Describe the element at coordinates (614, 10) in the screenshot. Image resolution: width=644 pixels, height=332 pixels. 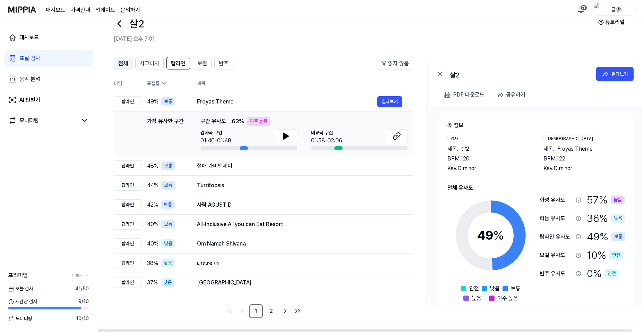
I see `button: profile글쟁이` at that location.